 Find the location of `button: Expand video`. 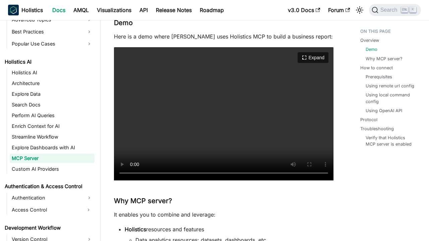

button: Expand video is located at coordinates (313, 58).